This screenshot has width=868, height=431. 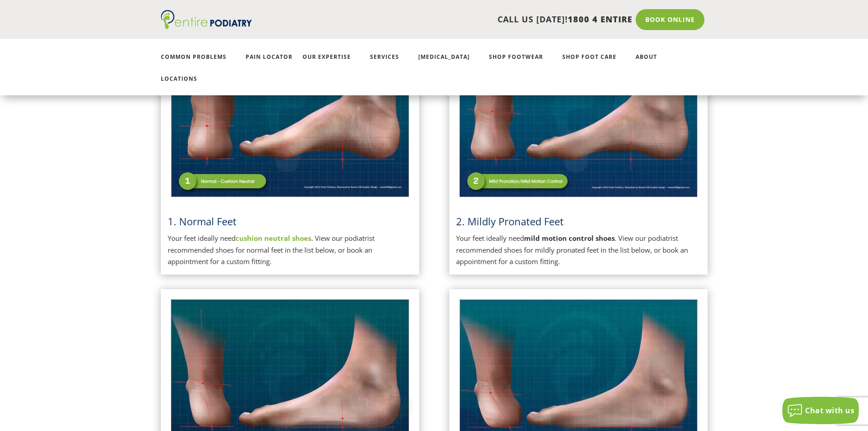 I want to click on a: Shop Footwear, so click(x=521, y=63).